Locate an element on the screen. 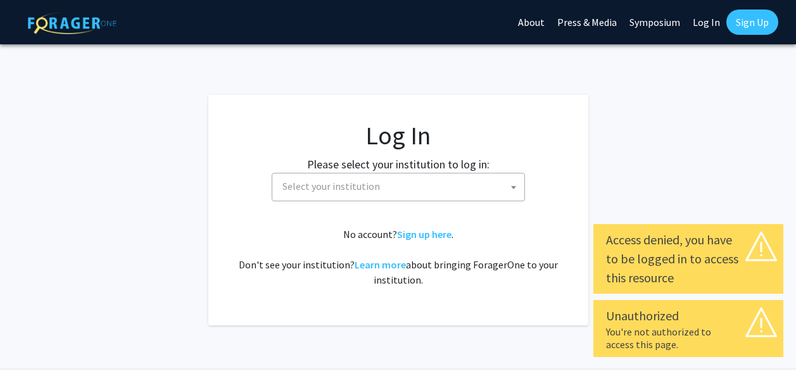 Image resolution: width=796 pixels, height=376 pixels. h1: Log In is located at coordinates (398, 136).